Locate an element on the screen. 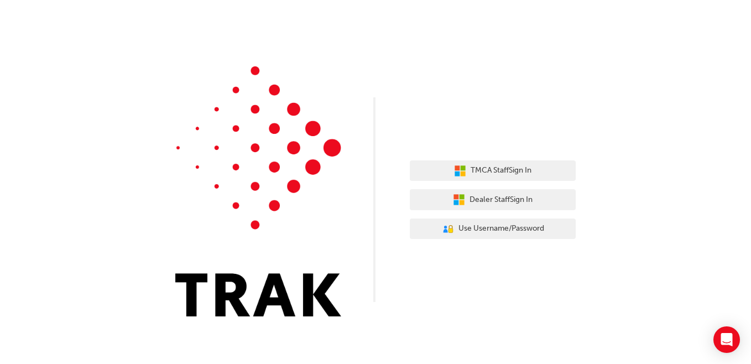 Image resolution: width=751 pixels, height=364 pixels. button: Dealer StaffSign In is located at coordinates (493, 200).